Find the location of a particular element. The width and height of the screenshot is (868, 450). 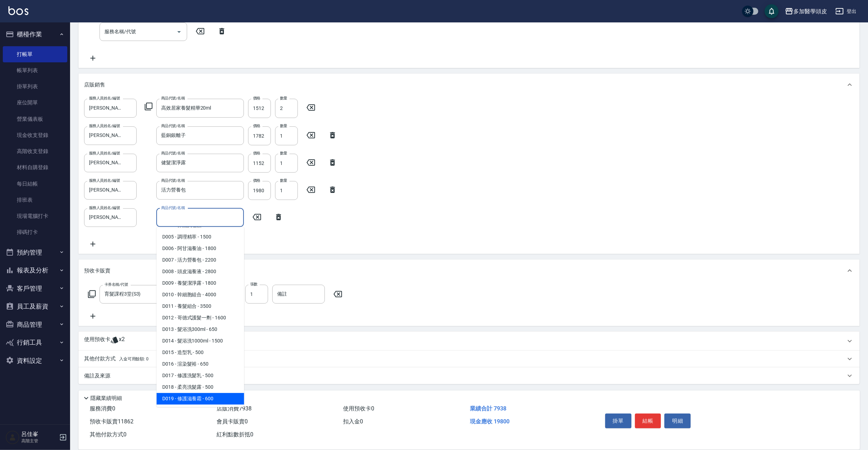

div: 店販銷售 is located at coordinates (469, 85).